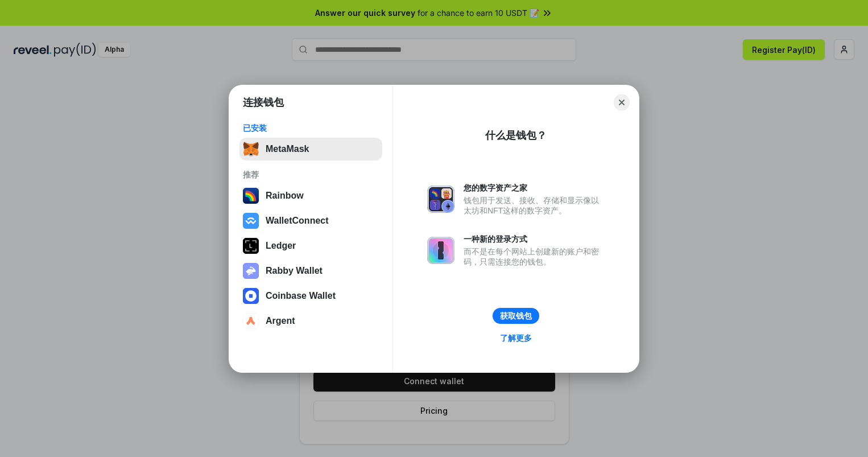  I want to click on img: svg+xml,%3Csvg%20width%3D%22120%22%20height%3D%22120%22%20viewBox%3D%220%200%20120%20120%22%20fil..., so click(251, 196).